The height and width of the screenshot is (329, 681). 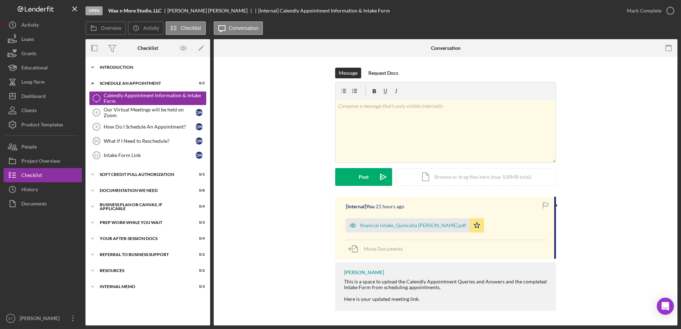 I want to click on label: Activity, so click(x=151, y=28).